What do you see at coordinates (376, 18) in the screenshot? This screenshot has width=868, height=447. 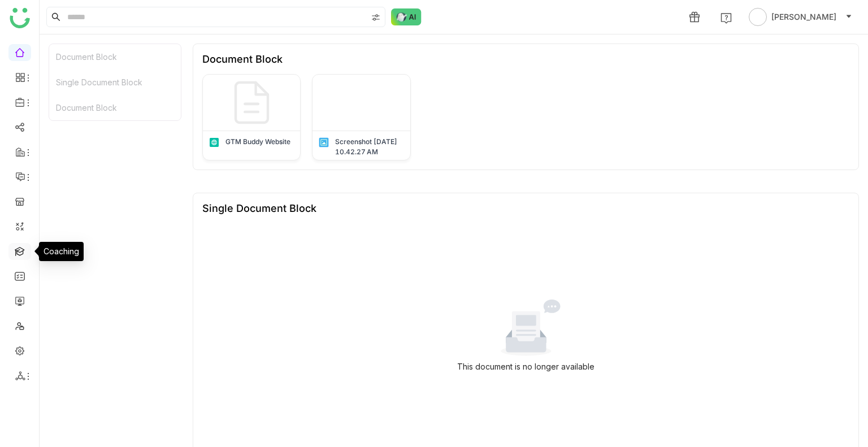 I see `img: search-type.svg` at bounding box center [376, 18].